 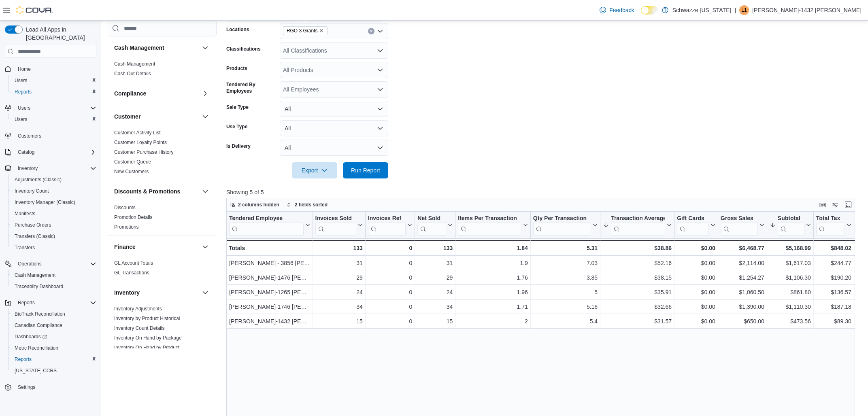 I want to click on button: Transfers, so click(x=54, y=248).